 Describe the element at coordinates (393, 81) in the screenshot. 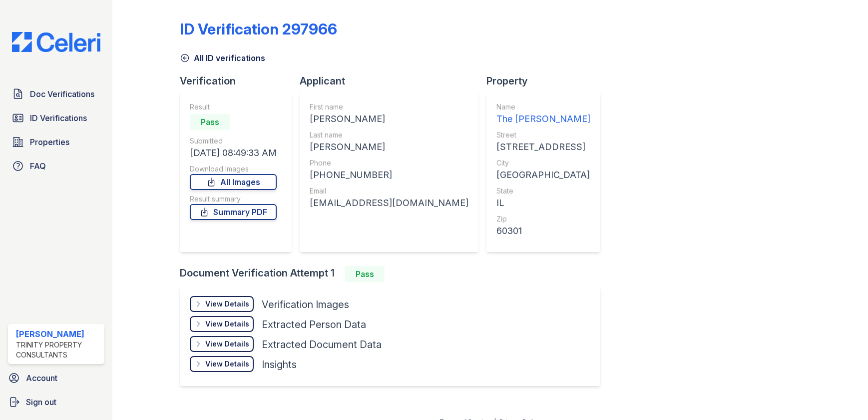

I see `div: Applicant` at that location.